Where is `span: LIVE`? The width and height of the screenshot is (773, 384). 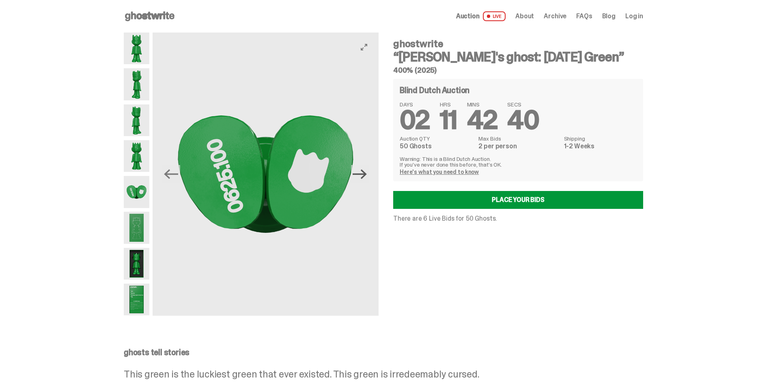 span: LIVE is located at coordinates (494, 16).